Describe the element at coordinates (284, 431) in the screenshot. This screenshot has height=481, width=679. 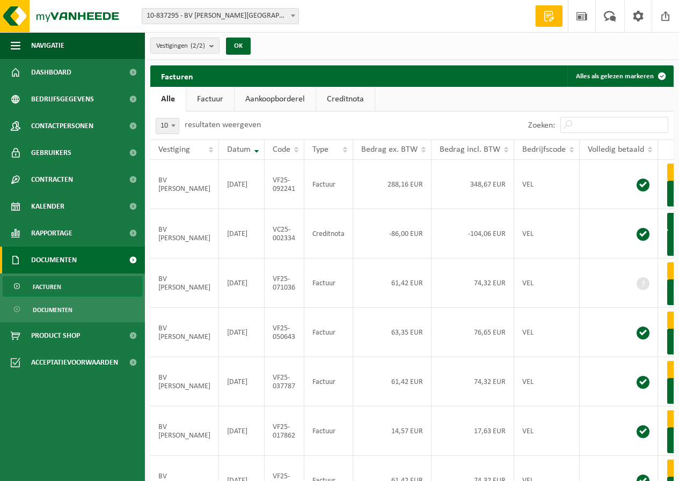
I see `td: VF25-017862` at that location.